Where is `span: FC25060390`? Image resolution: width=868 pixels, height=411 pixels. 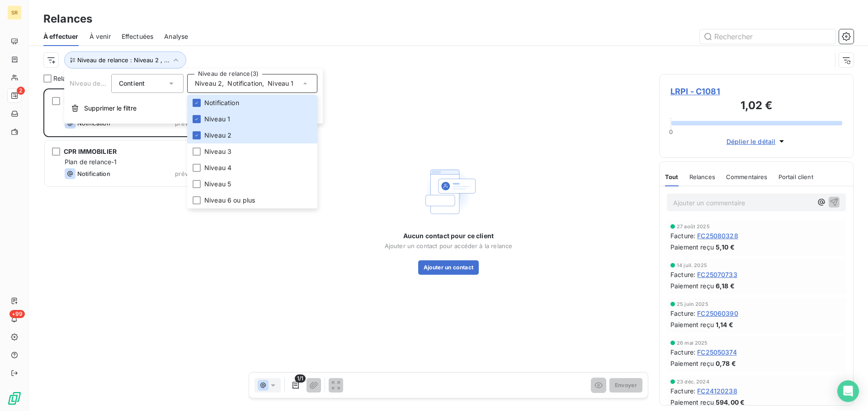
span: FC25060390 is located at coordinates (717, 313).